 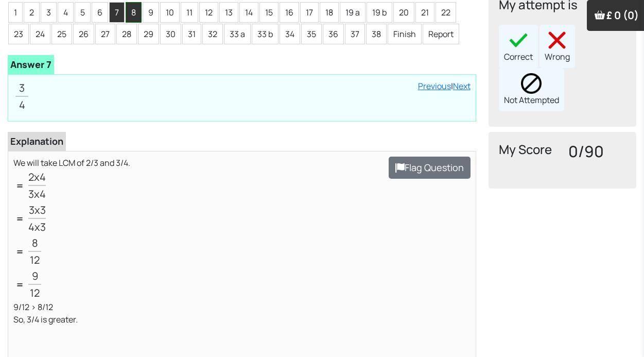 What do you see at coordinates (82, 12) in the screenshot?
I see `li: 5` at bounding box center [82, 12].